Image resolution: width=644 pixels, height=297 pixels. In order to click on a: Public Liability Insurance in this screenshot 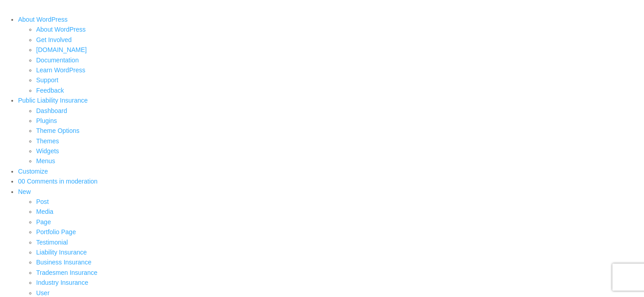, I will do `click(53, 101)`.